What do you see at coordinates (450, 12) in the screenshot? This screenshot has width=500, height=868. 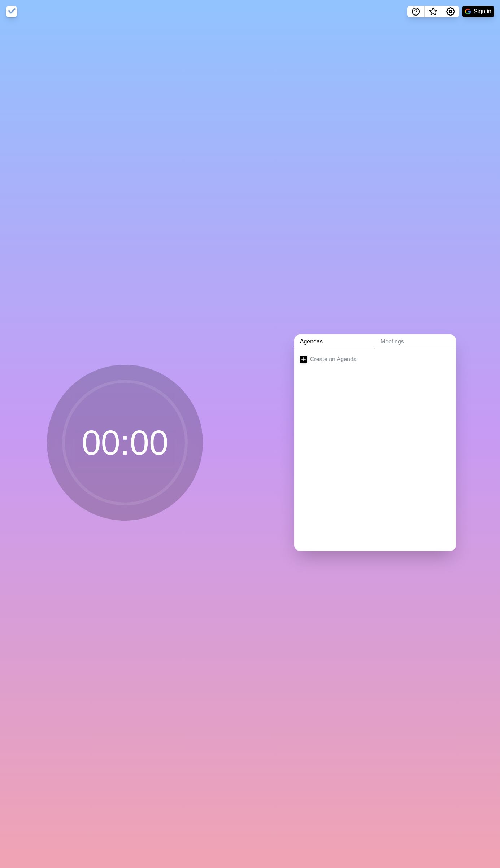 I see `button: Settings` at bounding box center [450, 12].